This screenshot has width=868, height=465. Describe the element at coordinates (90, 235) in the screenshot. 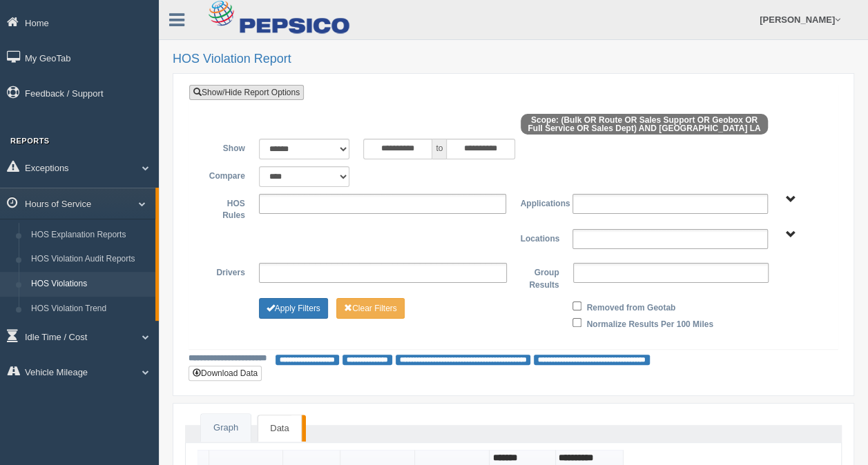

I see `a: HOS Explanation Reports` at that location.